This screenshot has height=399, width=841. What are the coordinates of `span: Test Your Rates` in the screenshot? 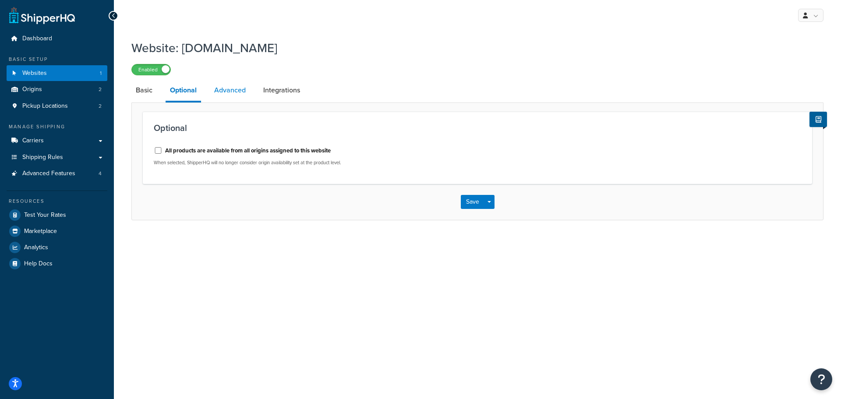 It's located at (45, 215).